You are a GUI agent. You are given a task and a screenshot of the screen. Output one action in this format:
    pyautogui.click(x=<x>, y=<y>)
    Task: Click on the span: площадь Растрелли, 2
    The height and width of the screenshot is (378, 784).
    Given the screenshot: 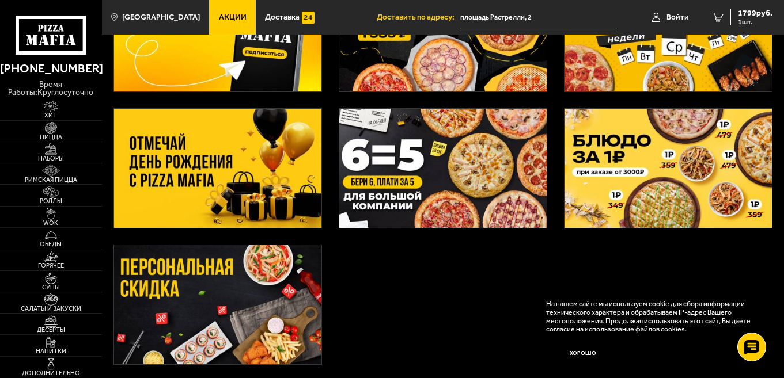 What is the action you would take?
    pyautogui.click(x=539, y=17)
    